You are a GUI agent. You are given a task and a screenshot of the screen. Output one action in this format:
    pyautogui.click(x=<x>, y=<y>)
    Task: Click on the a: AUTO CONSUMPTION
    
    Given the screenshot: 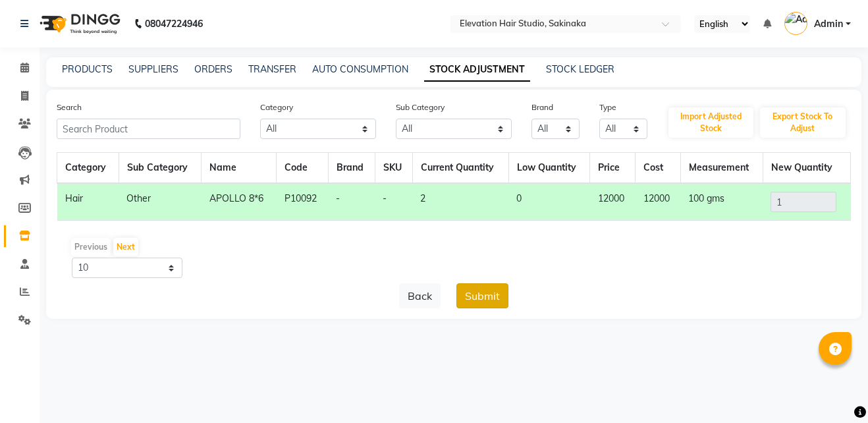 What is the action you would take?
    pyautogui.click(x=360, y=69)
    